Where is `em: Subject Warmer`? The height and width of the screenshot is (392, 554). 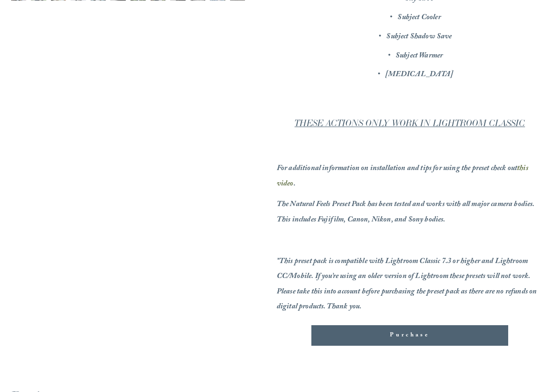 em: Subject Warmer is located at coordinates (419, 56).